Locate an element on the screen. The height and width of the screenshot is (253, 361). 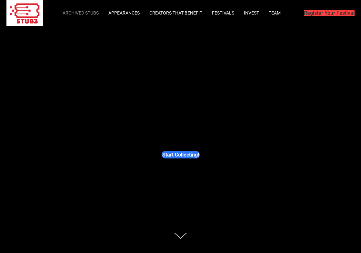
a: Invest is located at coordinates (251, 13).